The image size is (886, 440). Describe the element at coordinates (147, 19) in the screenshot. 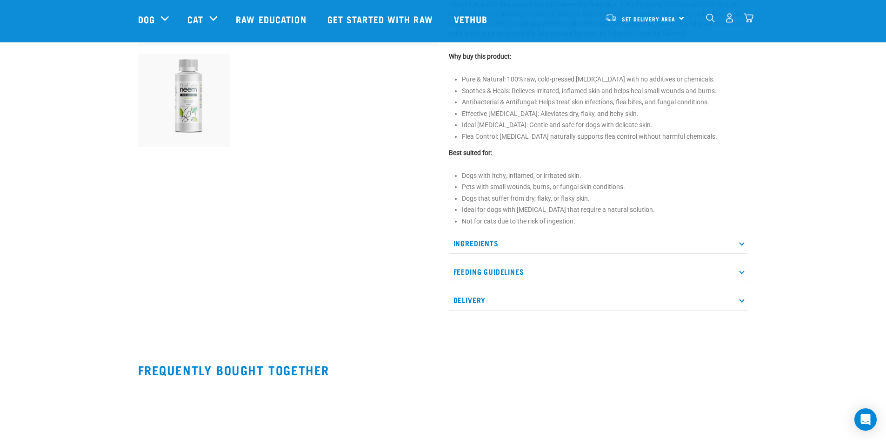

I see `a: Dog` at that location.